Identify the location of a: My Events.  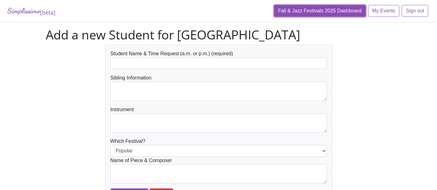
(384, 11).